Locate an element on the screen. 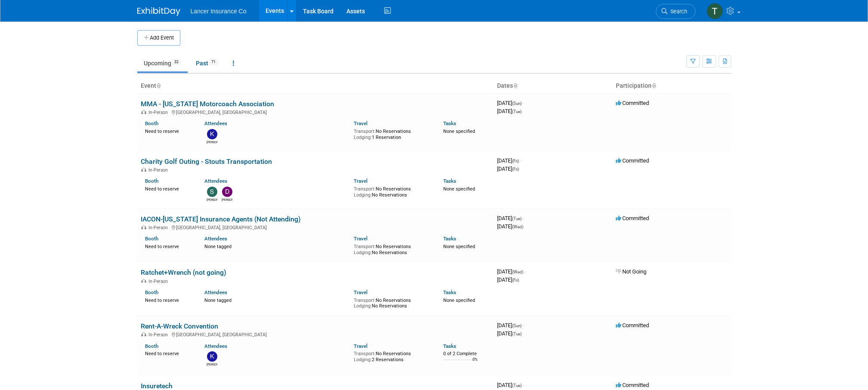 This screenshot has height=390, width=868. span: 71 is located at coordinates (213, 62).